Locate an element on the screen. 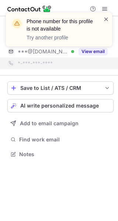 This screenshot has width=118, height=221. div: Save to List / ATS / CRM is located at coordinates (60, 88).